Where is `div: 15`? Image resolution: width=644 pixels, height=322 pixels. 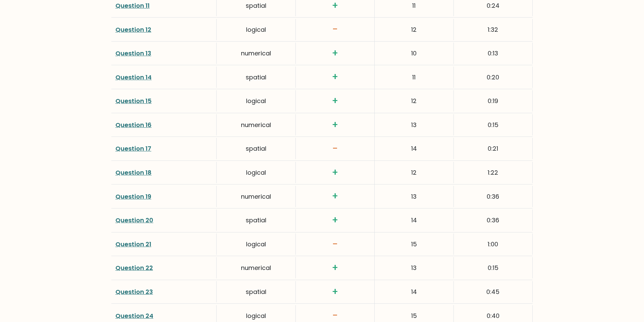 div: 15 is located at coordinates (414, 244).